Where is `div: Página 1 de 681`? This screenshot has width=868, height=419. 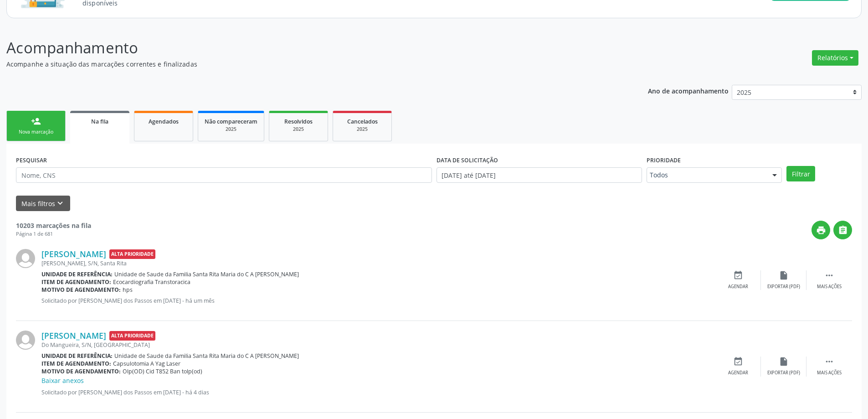 div: Página 1 de 681 is located at coordinates (53, 234).